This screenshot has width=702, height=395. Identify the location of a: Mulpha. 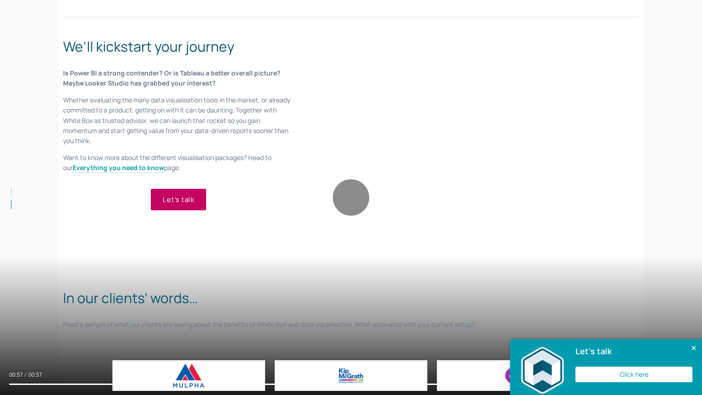
(189, 375).